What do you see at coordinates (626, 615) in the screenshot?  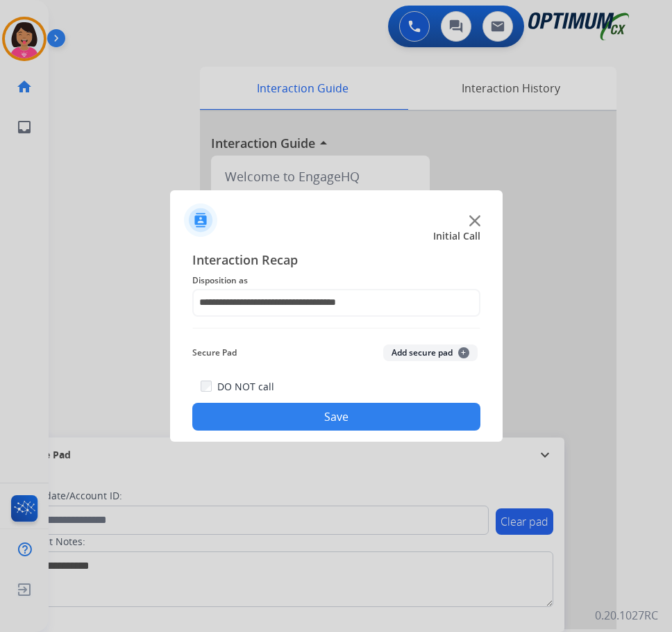 I see `p: 0.20.1027RC` at bounding box center [626, 615].